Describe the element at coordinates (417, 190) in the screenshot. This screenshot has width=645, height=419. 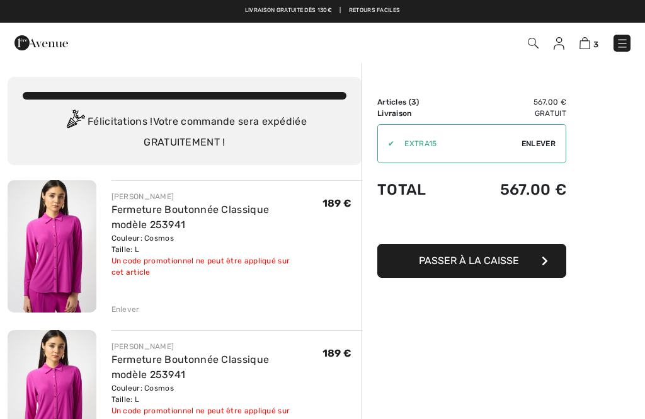
I see `td: Total` at that location.